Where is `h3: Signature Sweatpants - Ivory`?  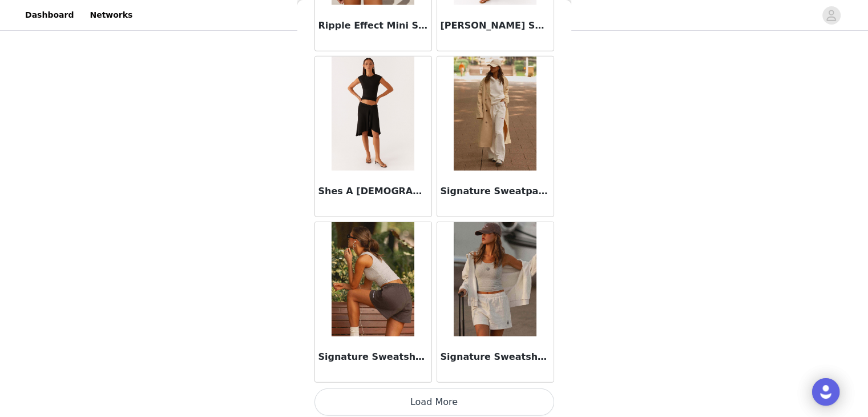 h3: Signature Sweatpants - Ivory is located at coordinates (495, 192).